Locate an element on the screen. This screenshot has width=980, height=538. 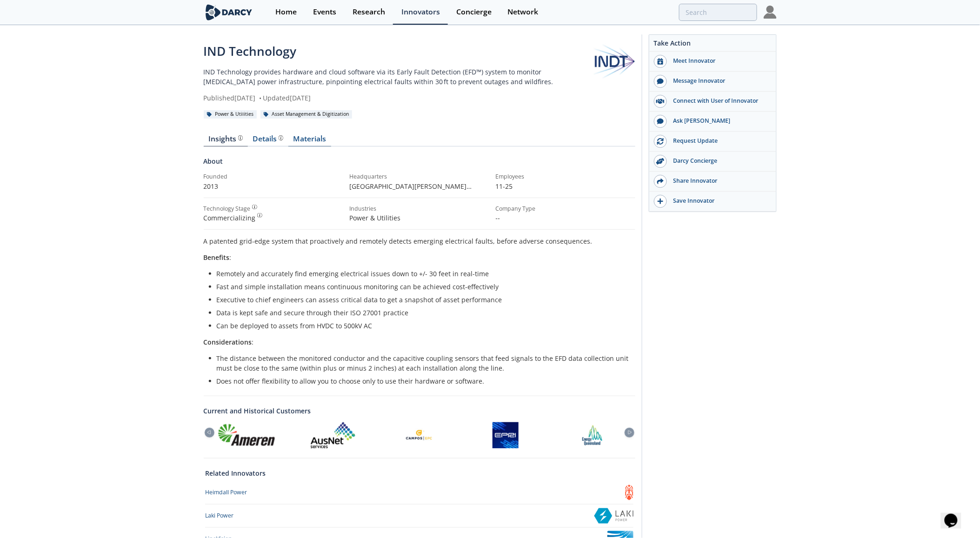
div: Company Type is located at coordinates (566, 209).